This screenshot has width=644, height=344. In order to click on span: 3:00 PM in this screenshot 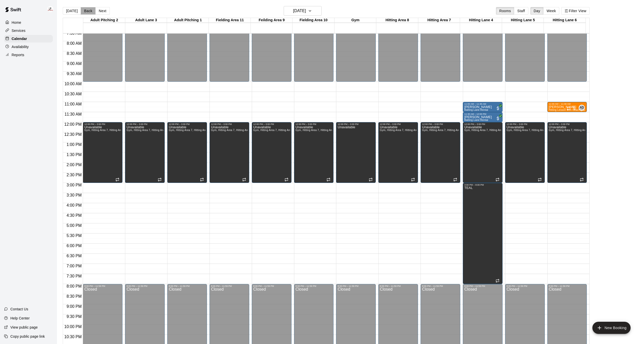, I will do `click(74, 185)`.